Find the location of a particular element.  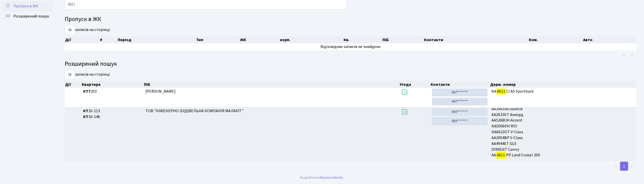

th: корп. is located at coordinates (311, 40).